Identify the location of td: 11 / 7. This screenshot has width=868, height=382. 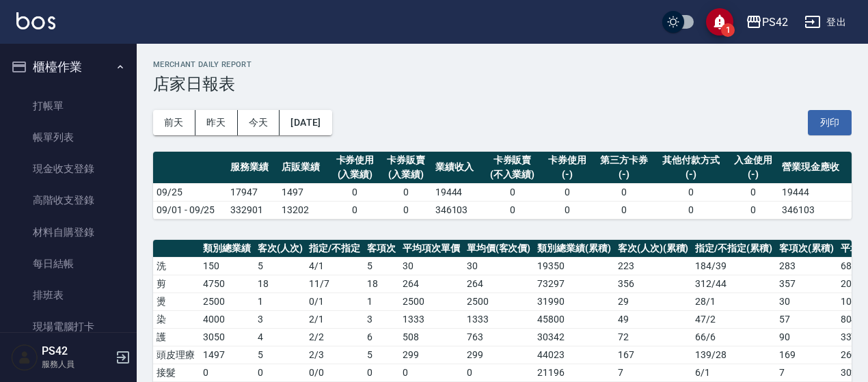
(334, 283).